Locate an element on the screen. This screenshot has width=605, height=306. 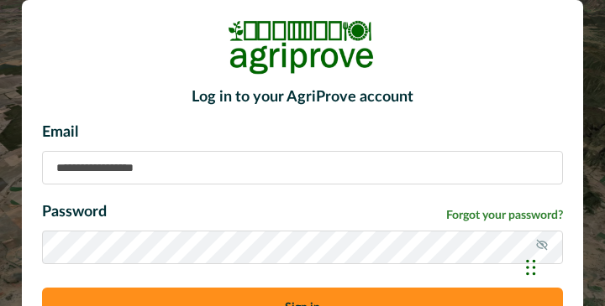
h2: Log in to your AgriProve account is located at coordinates (302, 98).